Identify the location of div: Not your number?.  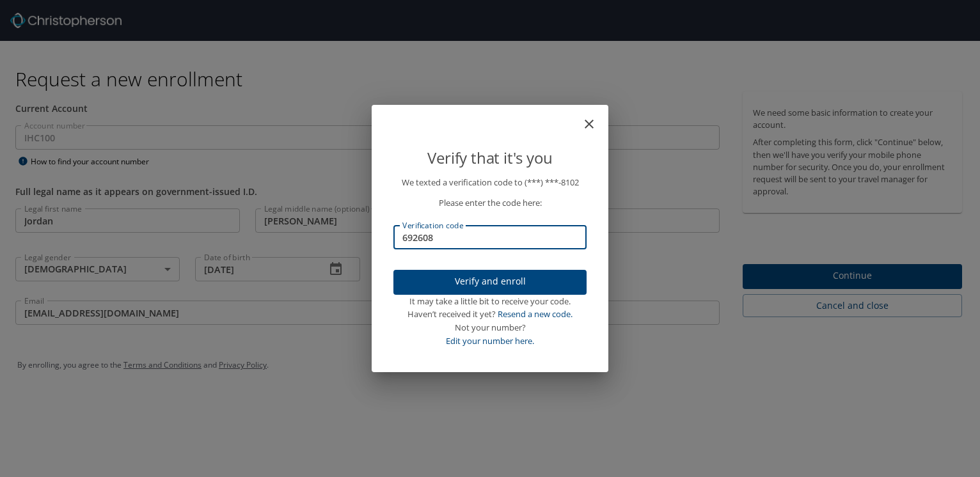
(490, 327).